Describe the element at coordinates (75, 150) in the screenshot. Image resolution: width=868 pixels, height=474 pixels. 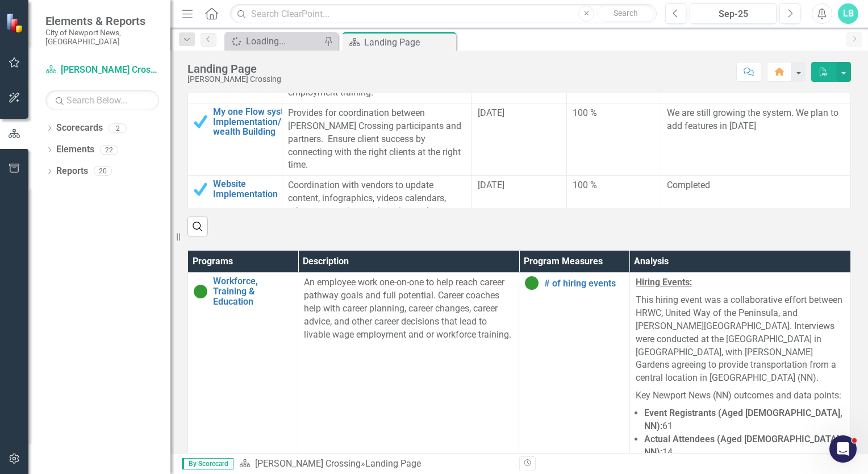
I see `a: Elements` at that location.